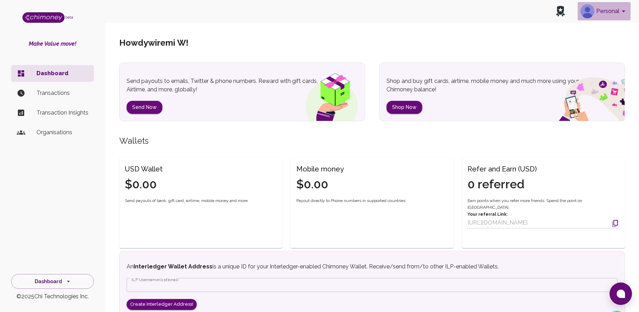 The image size is (639, 312). I want to click on h5: Howdy wiremi W !, so click(154, 43).